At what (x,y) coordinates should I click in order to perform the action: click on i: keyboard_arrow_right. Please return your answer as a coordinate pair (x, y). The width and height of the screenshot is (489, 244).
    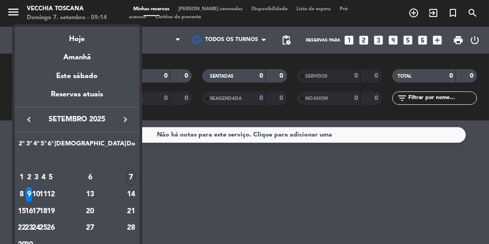
    Looking at the image, I should click on (125, 120).